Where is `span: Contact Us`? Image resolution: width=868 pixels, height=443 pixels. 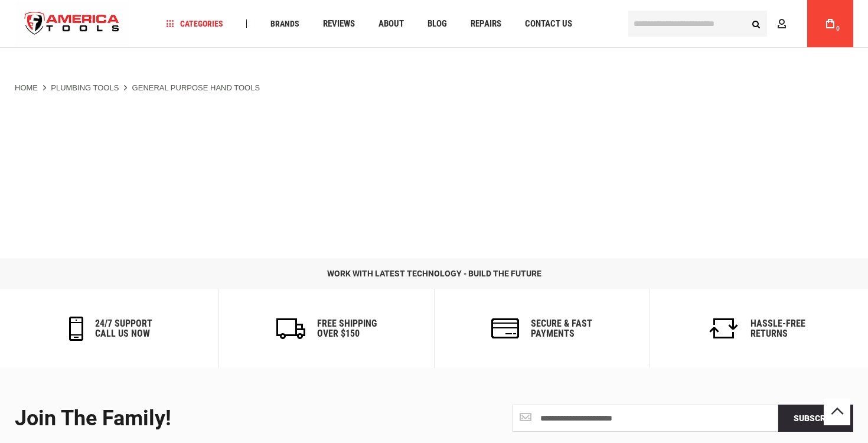 span: Contact Us is located at coordinates (549, 23).